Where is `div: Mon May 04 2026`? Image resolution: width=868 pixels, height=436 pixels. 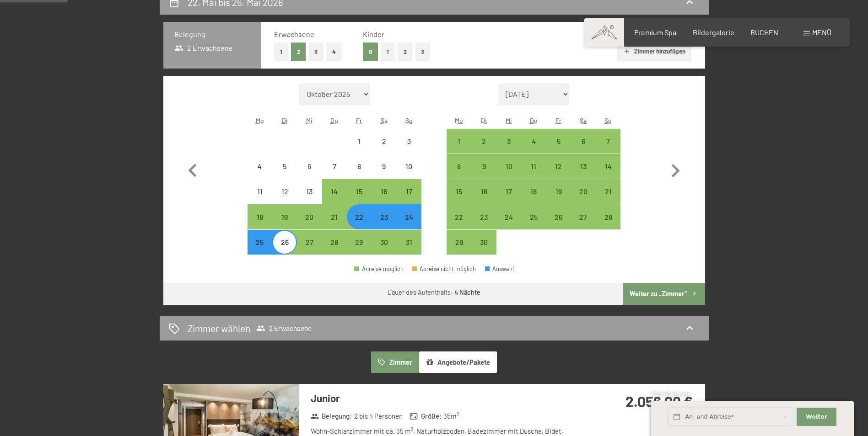
div: Mon May 04 2026 is located at coordinates (260, 167).